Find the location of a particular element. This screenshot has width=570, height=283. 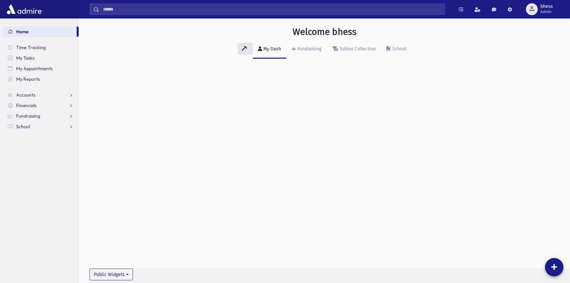

span: Financials is located at coordinates (26, 105).